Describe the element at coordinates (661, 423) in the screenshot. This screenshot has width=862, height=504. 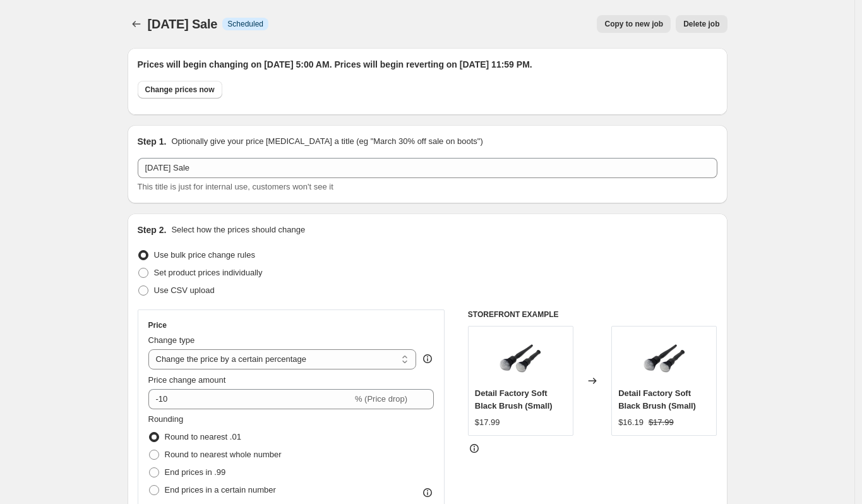
I see `strike: $17.99` at that location.